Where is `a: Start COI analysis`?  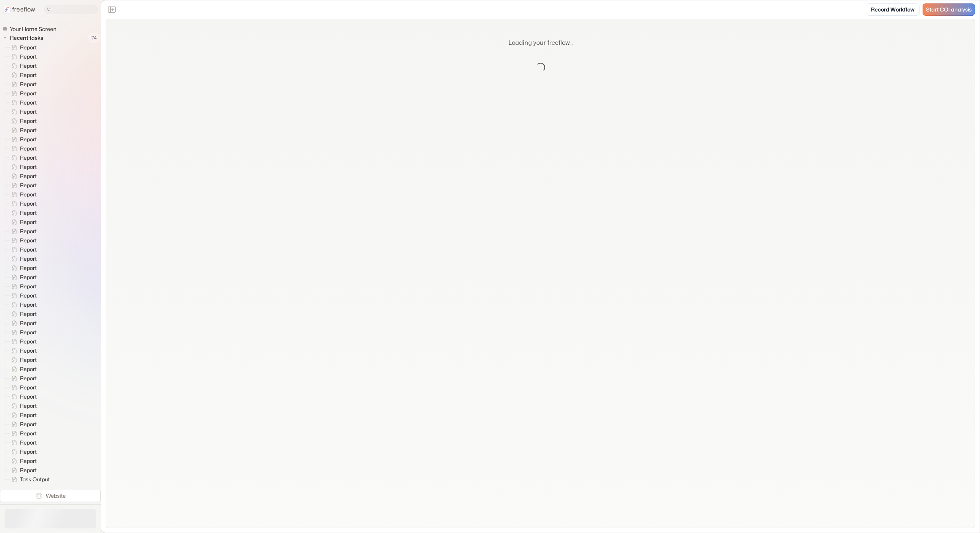 a: Start COI analysis is located at coordinates (948, 10).